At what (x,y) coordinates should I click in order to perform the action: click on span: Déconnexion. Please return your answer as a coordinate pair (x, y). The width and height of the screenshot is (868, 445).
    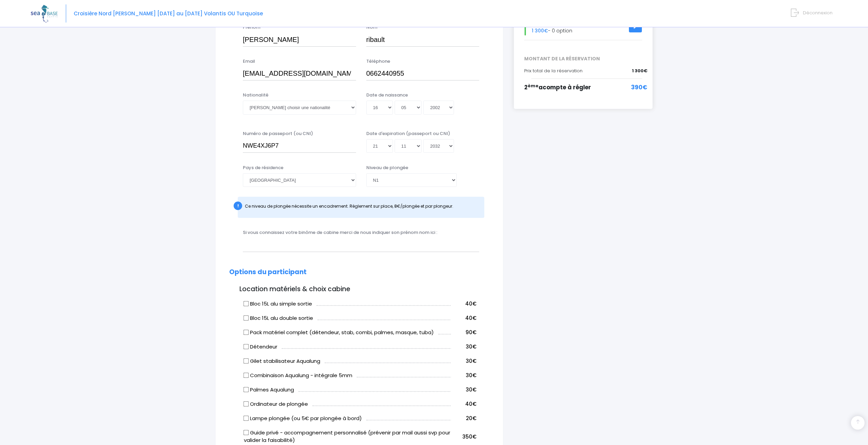
    Looking at the image, I should click on (818, 12).